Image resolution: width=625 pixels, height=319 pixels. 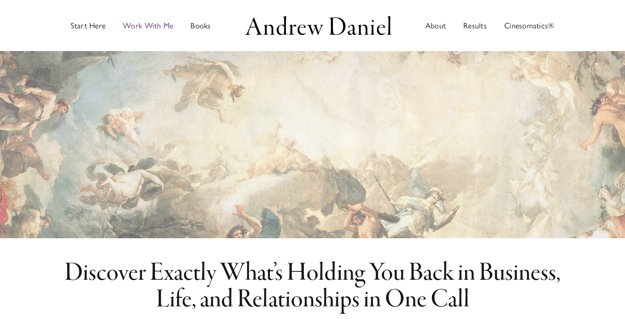 I want to click on span: Cinesomatics®, so click(x=529, y=26).